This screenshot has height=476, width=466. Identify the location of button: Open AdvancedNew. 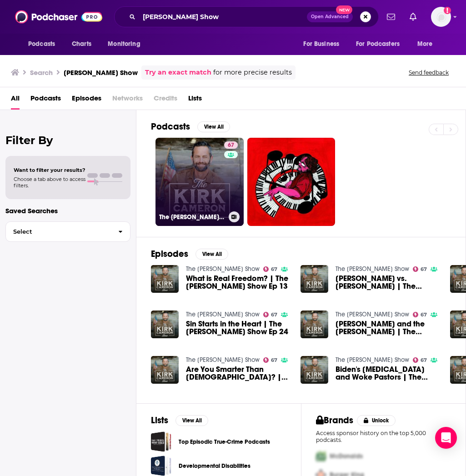
(330, 17).